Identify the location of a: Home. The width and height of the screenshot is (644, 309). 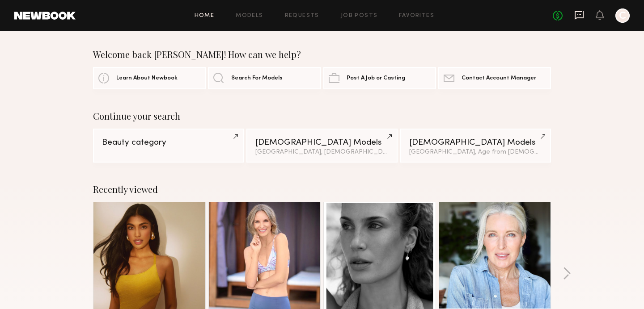
(204, 16).